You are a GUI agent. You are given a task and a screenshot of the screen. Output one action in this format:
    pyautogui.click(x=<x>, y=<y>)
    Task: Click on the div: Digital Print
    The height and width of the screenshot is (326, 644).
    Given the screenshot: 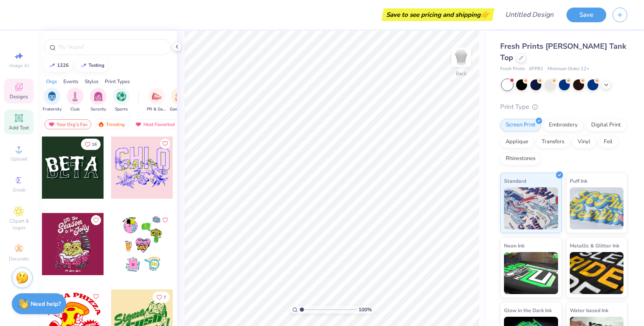 What is the action you would take?
    pyautogui.click(x=606, y=125)
    